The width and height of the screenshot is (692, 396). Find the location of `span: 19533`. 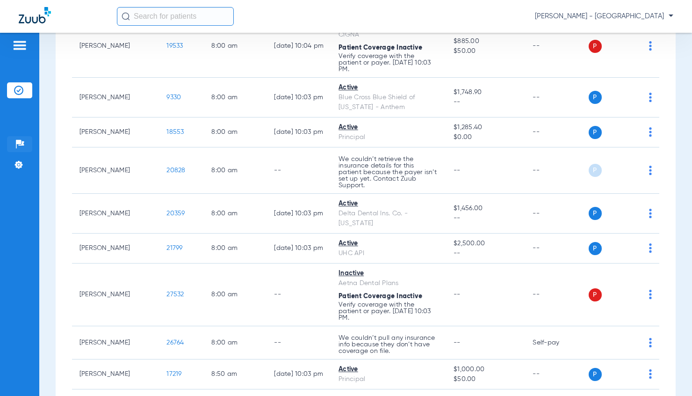

span: 19533 is located at coordinates (175, 46).